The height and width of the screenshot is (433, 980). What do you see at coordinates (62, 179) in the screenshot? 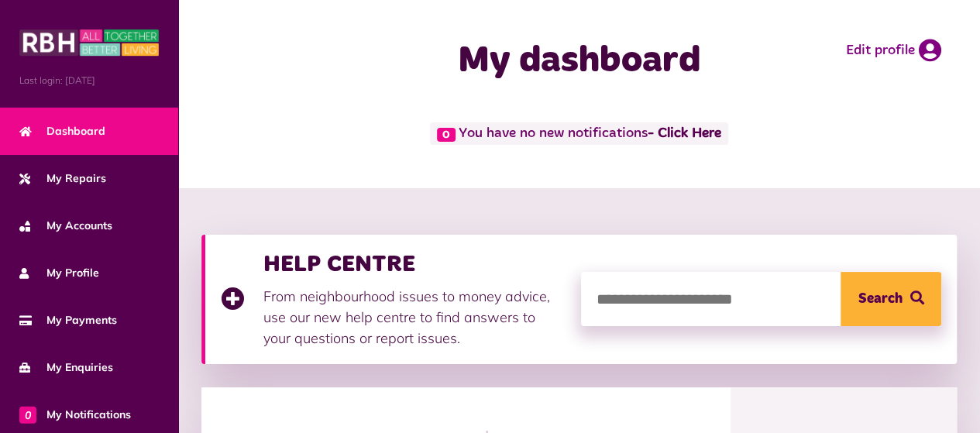
I see `span: My Repairs` at bounding box center [62, 179].